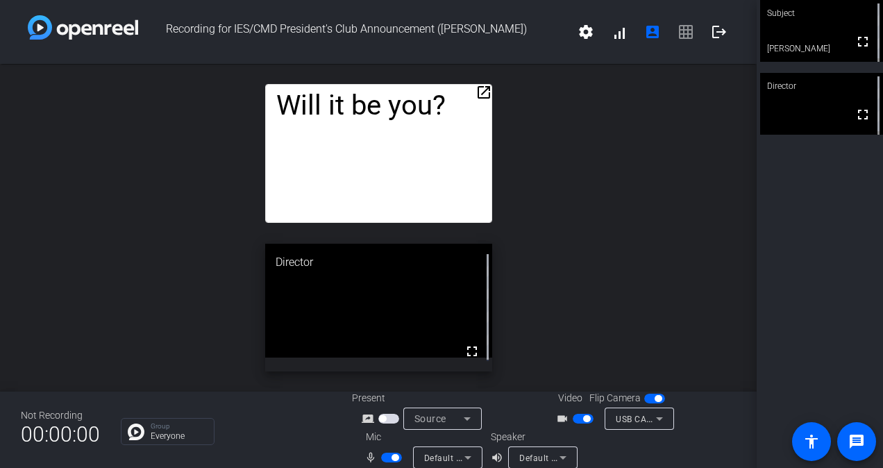 This screenshot has width=883, height=468. I want to click on mat-icon: open_in_new, so click(484, 92).